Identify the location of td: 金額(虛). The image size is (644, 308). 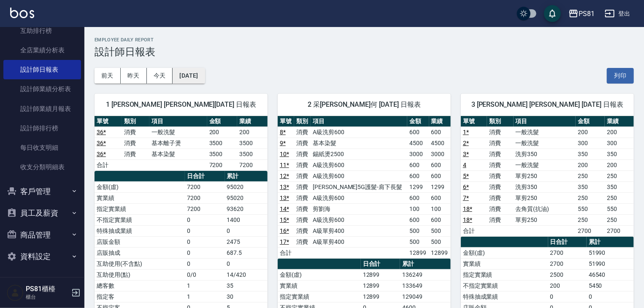
(140, 187).